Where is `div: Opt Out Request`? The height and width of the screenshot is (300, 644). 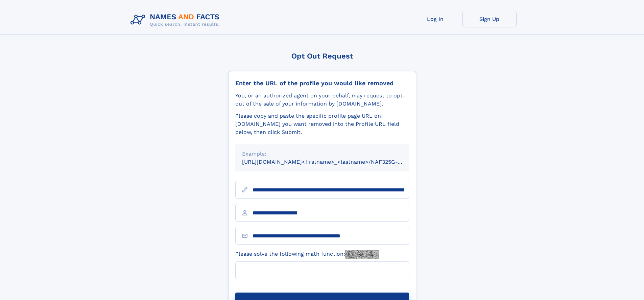 div: Opt Out Request is located at coordinates (322, 56).